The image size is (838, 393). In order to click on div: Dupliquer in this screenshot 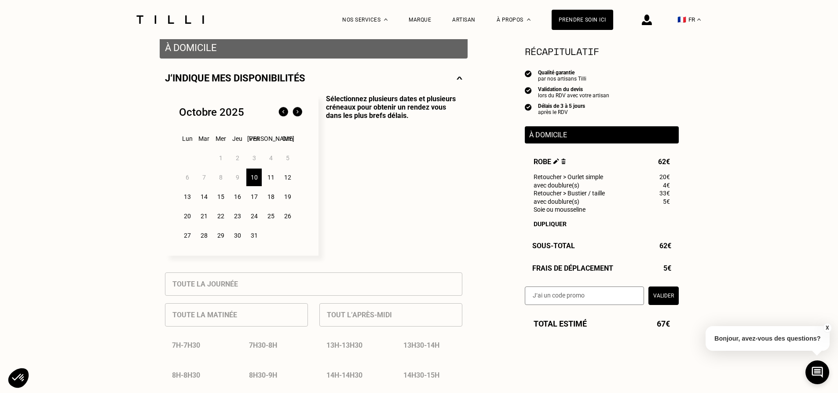, I will do `click(602, 224)`.